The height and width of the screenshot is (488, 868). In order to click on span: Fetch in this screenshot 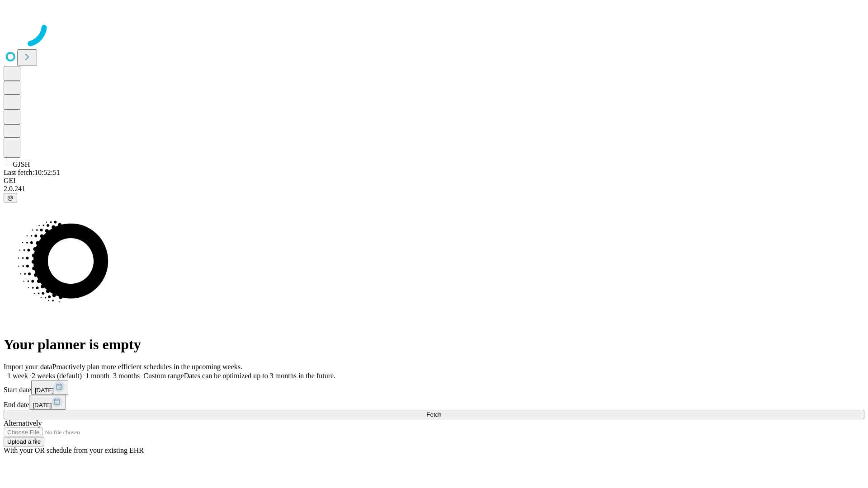, I will do `click(434, 415)`.